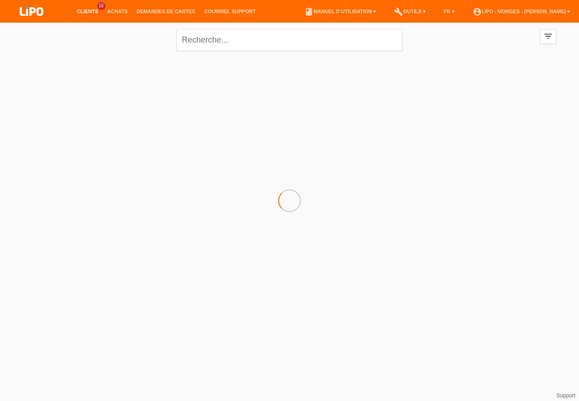 The height and width of the screenshot is (401, 579). I want to click on i: account_circle, so click(477, 12).